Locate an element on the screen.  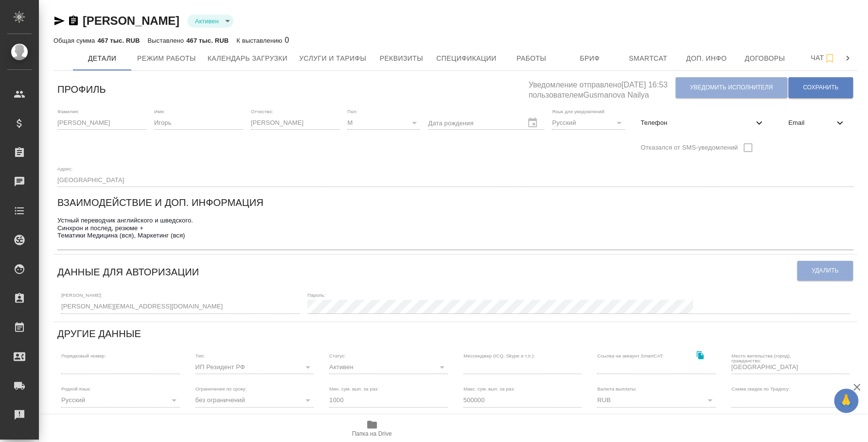
button: Скопировать ссылку для ЯМессенджера is located at coordinates (60, 21).